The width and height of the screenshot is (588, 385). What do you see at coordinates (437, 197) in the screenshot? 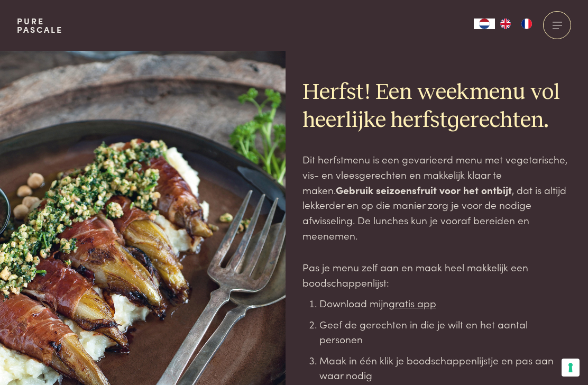
I see `p: Dit herfstmenu is een gevarieerd menu met vegetarische, vis- en vleesgerechten en makkelijk klaar...` at bounding box center [437, 197].